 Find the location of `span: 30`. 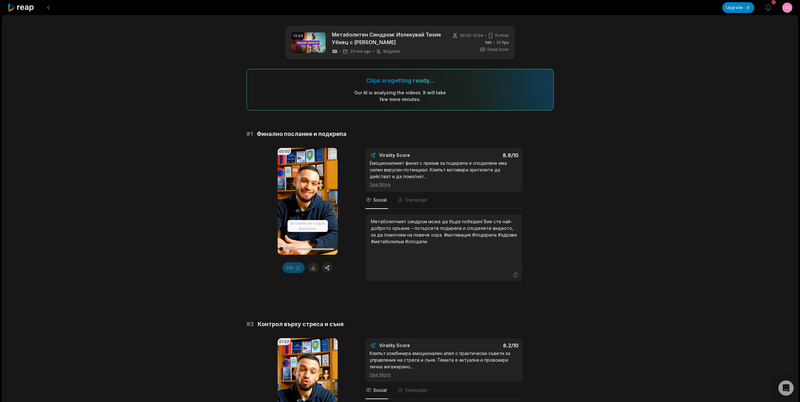

span: 30 is located at coordinates (503, 43).